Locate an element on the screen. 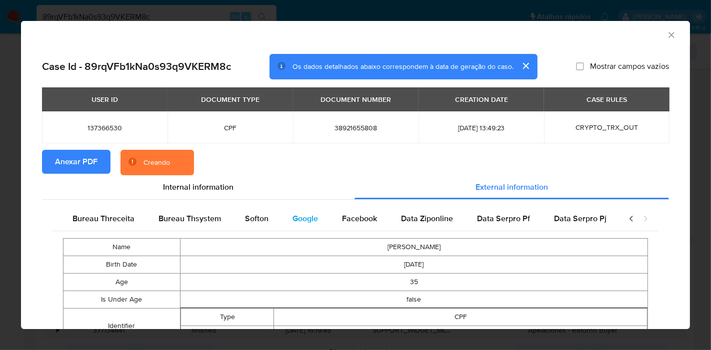  span: 137366530 is located at coordinates (104, 128).